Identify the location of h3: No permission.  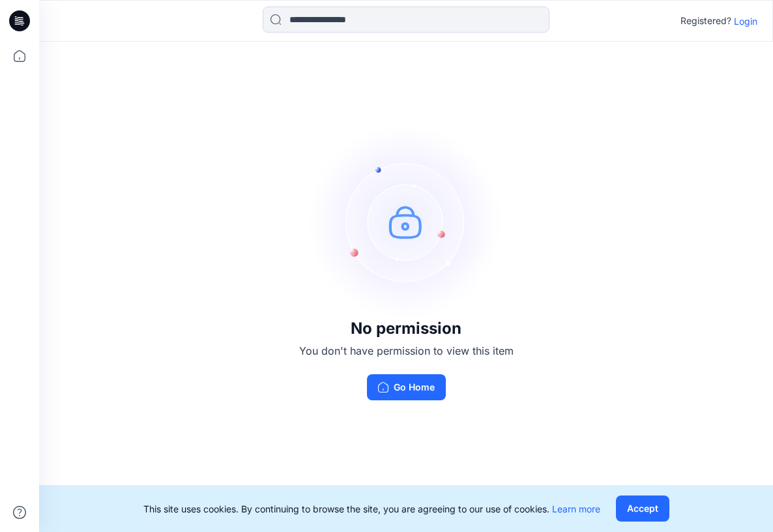
(406, 328).